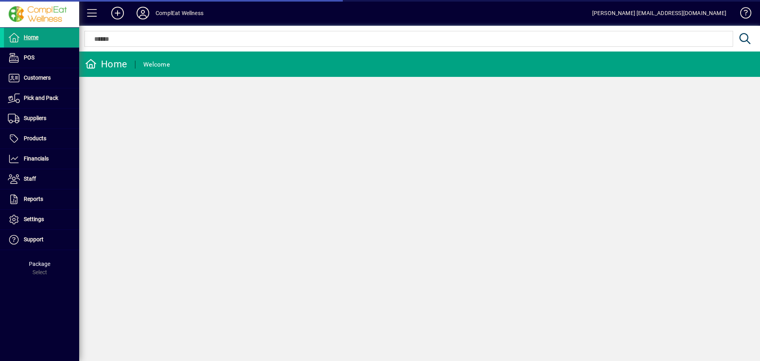 This screenshot has height=361, width=760. What do you see at coordinates (42, 139) in the screenshot?
I see `a: Products` at bounding box center [42, 139].